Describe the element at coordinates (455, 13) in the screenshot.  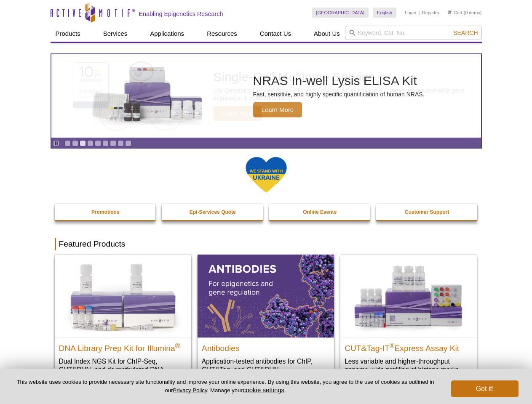
I see `a: Cart` at that location.